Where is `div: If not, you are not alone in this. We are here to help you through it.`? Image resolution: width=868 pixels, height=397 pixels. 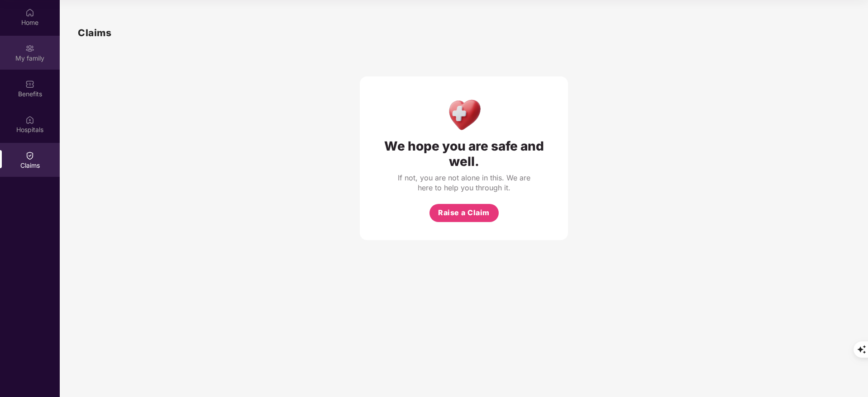
div: If not, you are not alone in this. We are here to help you through it. is located at coordinates (464, 183).